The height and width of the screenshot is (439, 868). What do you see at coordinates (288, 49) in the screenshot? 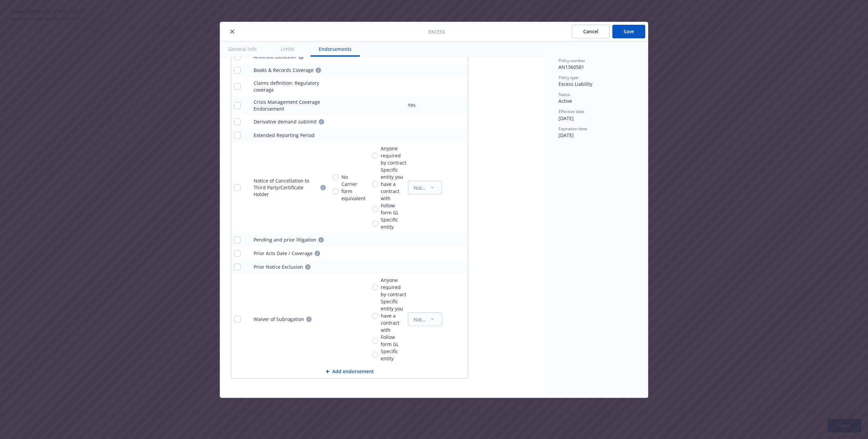
I see `button: Limits` at bounding box center [288, 49].